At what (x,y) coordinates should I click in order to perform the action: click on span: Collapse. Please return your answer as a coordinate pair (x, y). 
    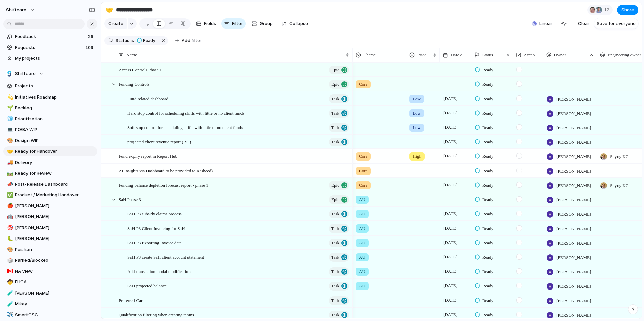
    Looking at the image, I should click on (299, 24).